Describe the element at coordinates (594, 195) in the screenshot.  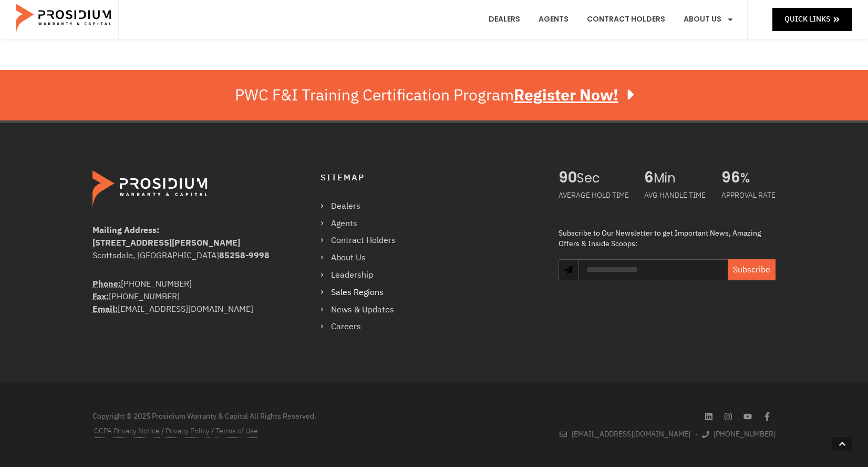
I see `div: AVERAGE HOLD TIME` at that location.